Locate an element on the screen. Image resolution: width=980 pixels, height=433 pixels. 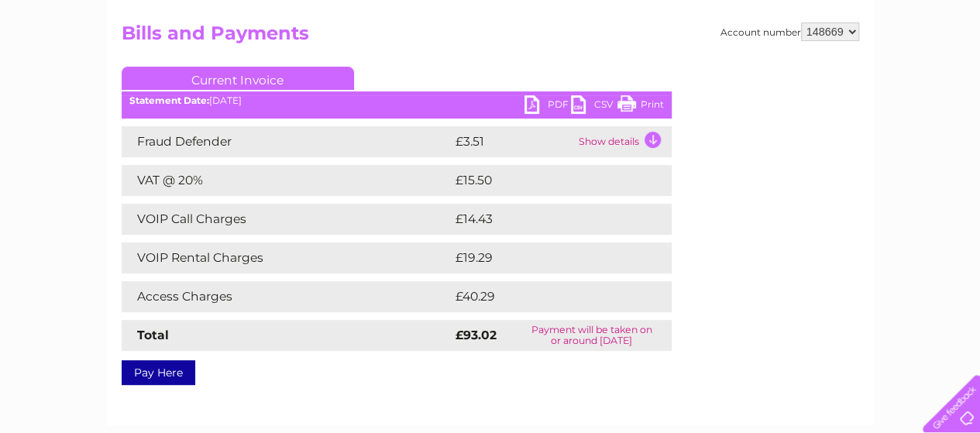
a: Energy is located at coordinates (763, 72).